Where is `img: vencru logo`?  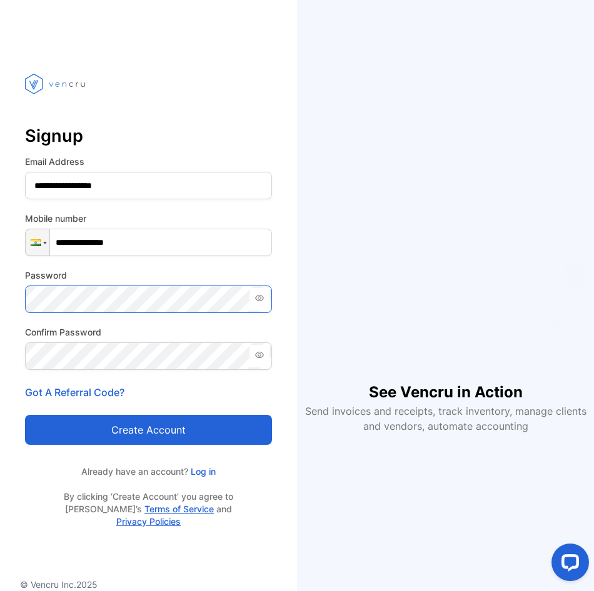 img: vencru logo is located at coordinates (56, 84).